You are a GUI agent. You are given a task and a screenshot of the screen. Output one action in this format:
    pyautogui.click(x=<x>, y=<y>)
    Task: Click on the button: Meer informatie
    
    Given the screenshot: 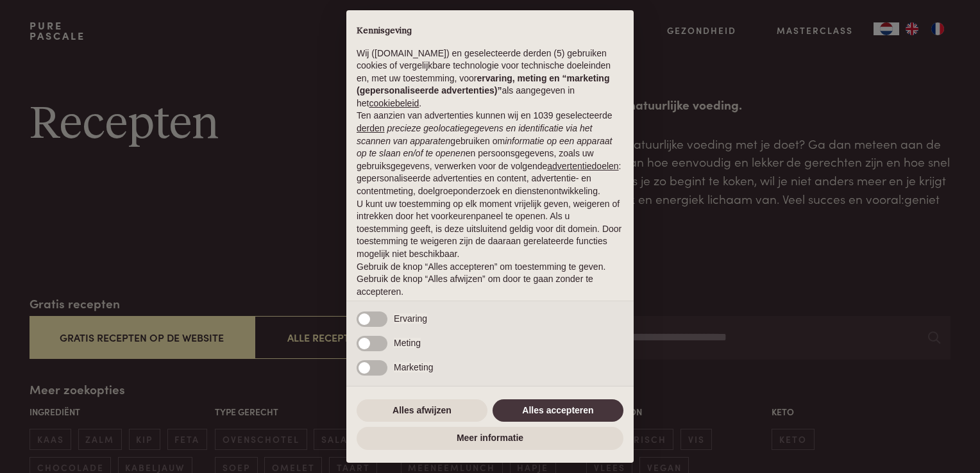 What is the action you would take?
    pyautogui.click(x=490, y=439)
    